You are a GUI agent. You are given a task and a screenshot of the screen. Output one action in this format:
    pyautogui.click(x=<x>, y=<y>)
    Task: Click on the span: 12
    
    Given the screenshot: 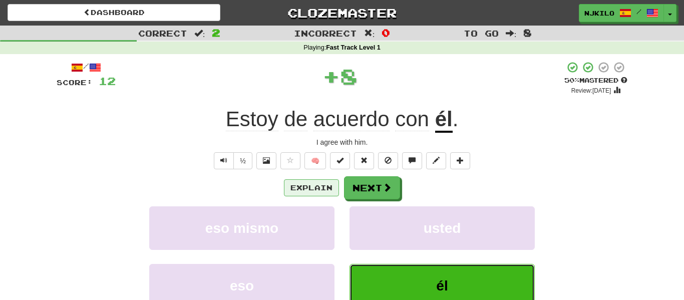 What is the action you would take?
    pyautogui.click(x=107, y=81)
    